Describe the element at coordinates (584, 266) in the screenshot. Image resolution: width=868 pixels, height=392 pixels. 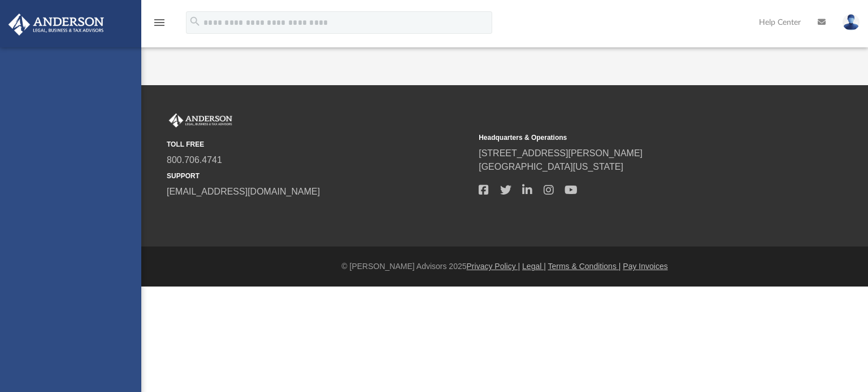
I see `a: Terms & Conditions |` at that location.